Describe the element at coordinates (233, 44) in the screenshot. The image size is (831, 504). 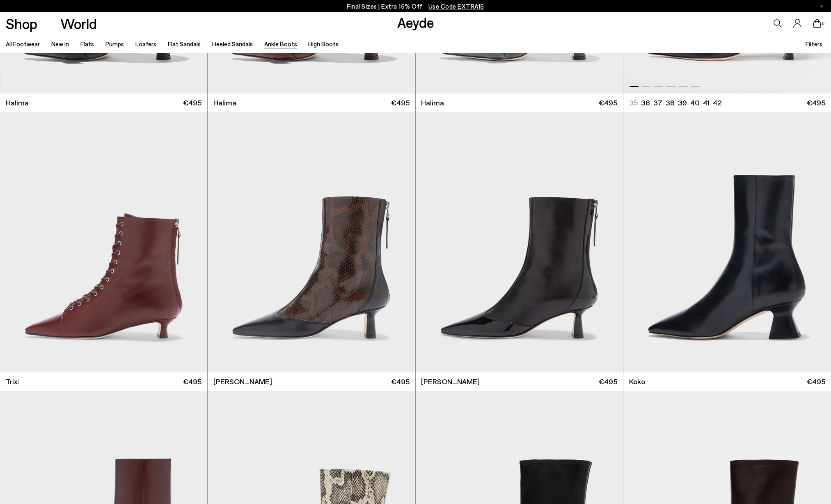
I see `a: Heeled Sandals` at that location.